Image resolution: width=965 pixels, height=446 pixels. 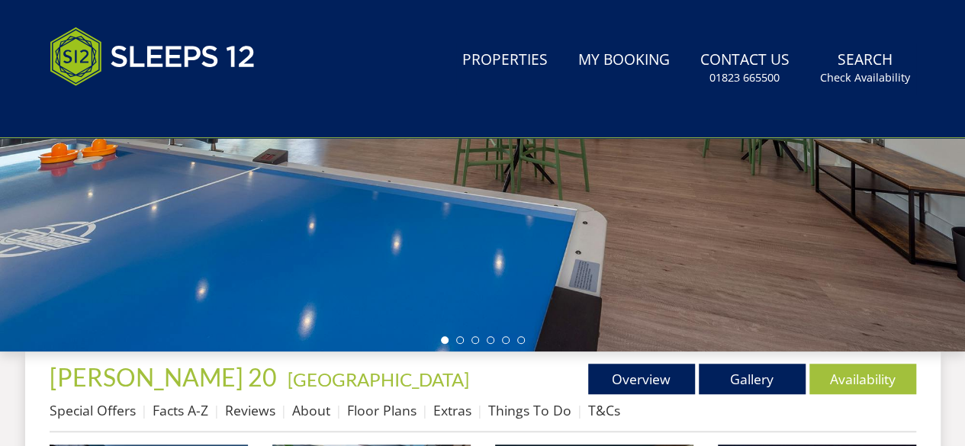 I want to click on a: About, so click(x=311, y=410).